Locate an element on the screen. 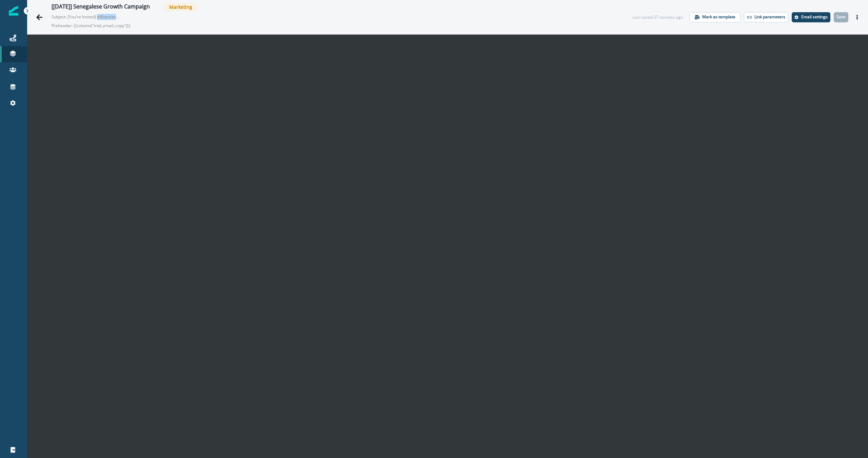 Image resolution: width=868 pixels, height=458 pixels. button: Save is located at coordinates (841, 17).